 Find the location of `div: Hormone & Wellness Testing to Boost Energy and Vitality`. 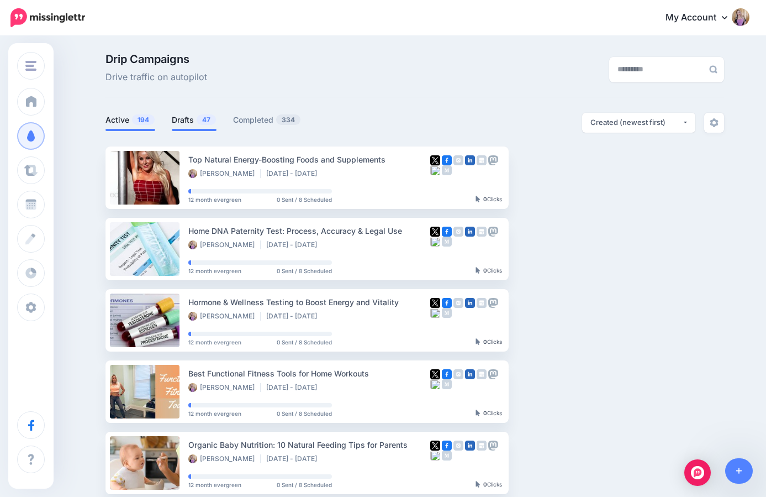

div: Hormone & Wellness Testing to Boost Energy and Vitality is located at coordinates (309, 302).